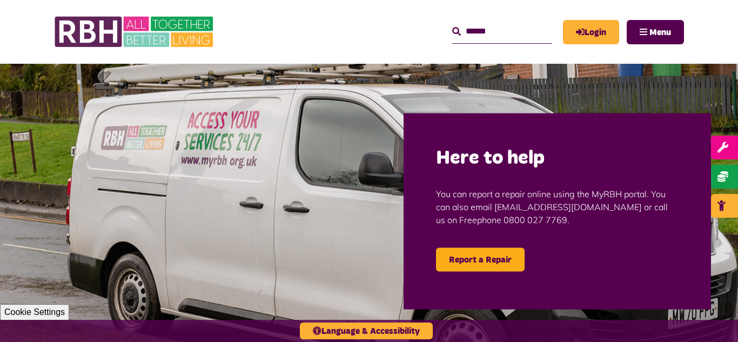 The width and height of the screenshot is (738, 342). What do you see at coordinates (480, 259) in the screenshot?
I see `a: Report a Repair` at bounding box center [480, 259].